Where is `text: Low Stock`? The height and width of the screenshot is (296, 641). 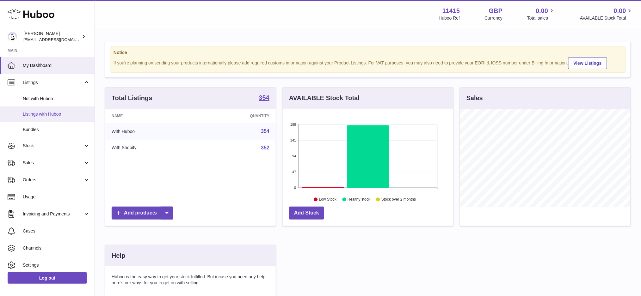 text: Low Stock is located at coordinates (328, 200).